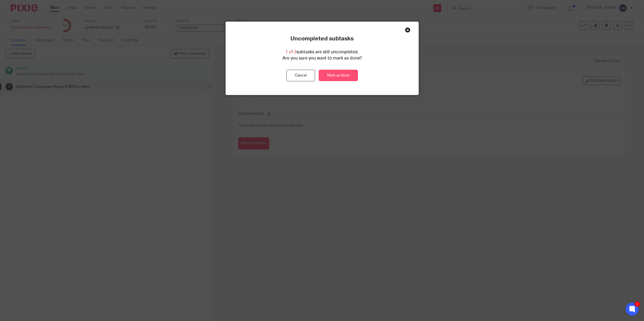  Describe the element at coordinates (301, 75) in the screenshot. I see `button: Cancel` at that location.